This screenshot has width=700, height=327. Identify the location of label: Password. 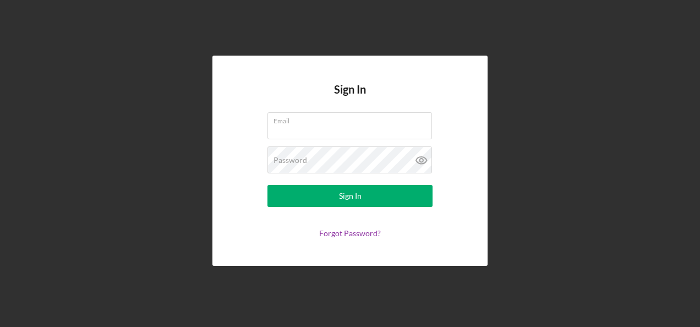
(290, 160).